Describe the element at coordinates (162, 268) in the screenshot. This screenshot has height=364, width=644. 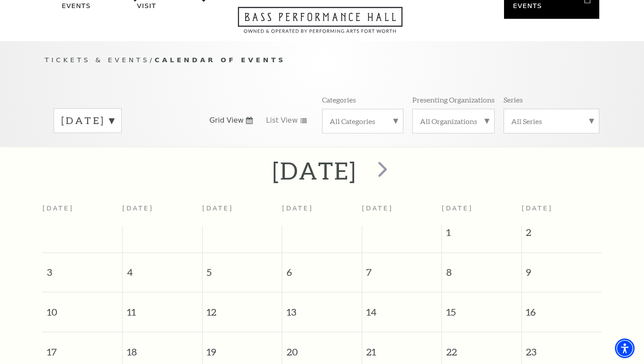
I see `span: 4` at that location.